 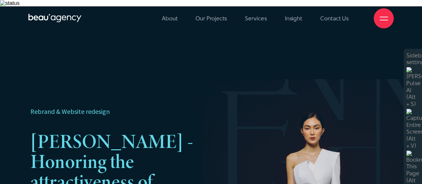 What do you see at coordinates (409, 70) in the screenshot?
I see `img: setting-btn.svg` at bounding box center [409, 70].